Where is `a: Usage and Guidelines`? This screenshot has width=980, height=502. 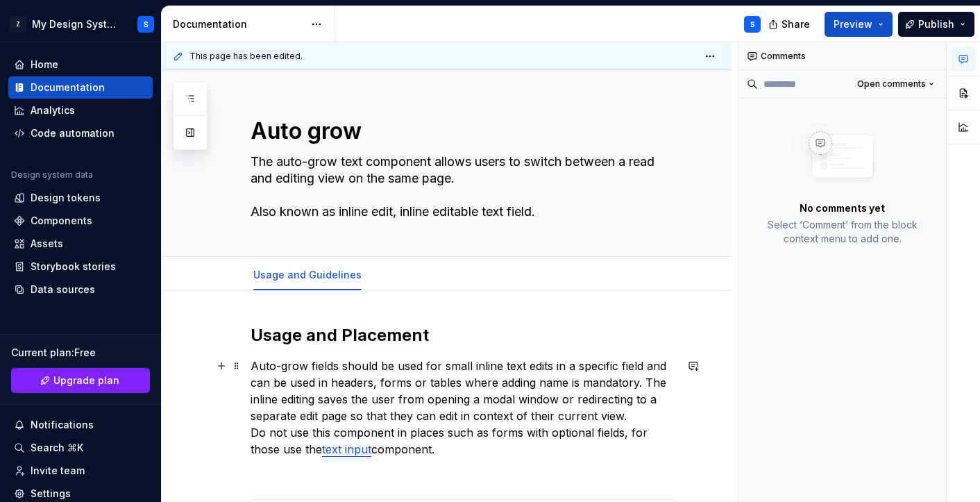 a: Usage and Guidelines is located at coordinates (307, 274).